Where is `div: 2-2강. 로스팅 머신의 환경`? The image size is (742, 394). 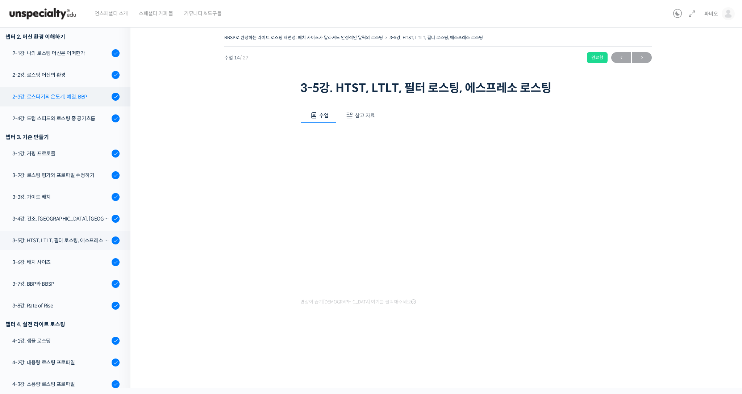 div: 2-2강. 로스팅 머신의 환경 is located at coordinates (61, 75).